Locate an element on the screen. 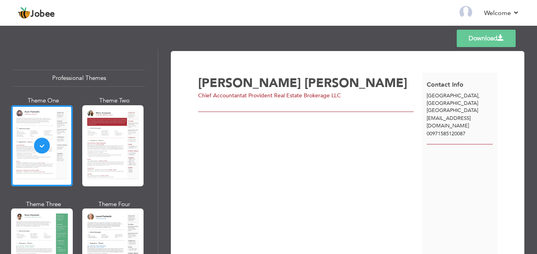 The height and width of the screenshot is (254, 537). div: Theme Two is located at coordinates (115, 100).